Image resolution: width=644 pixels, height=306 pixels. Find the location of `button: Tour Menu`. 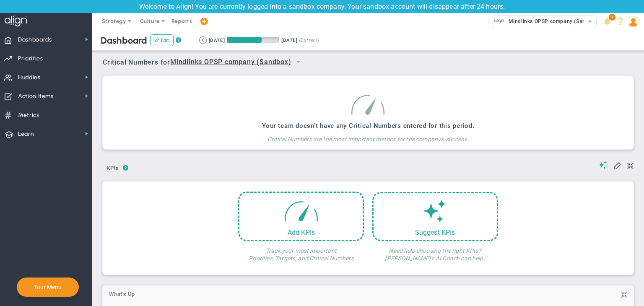

button: Tour Menu is located at coordinates (48, 287).